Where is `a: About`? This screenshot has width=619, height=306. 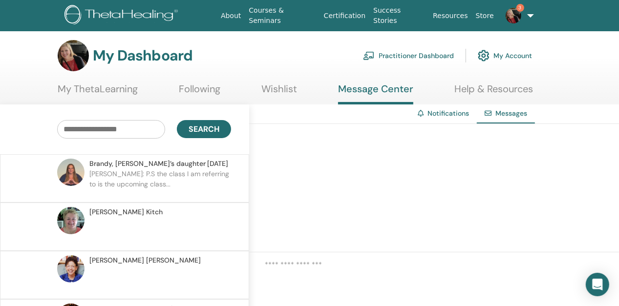
a: About is located at coordinates (231, 16).